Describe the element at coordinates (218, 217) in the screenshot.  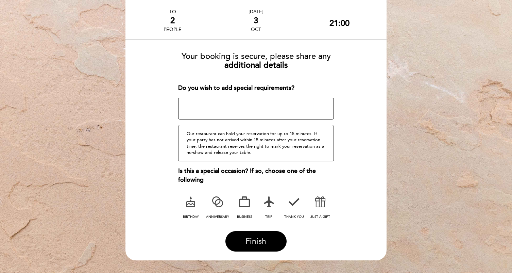
I see `span: anniversary` at that location.